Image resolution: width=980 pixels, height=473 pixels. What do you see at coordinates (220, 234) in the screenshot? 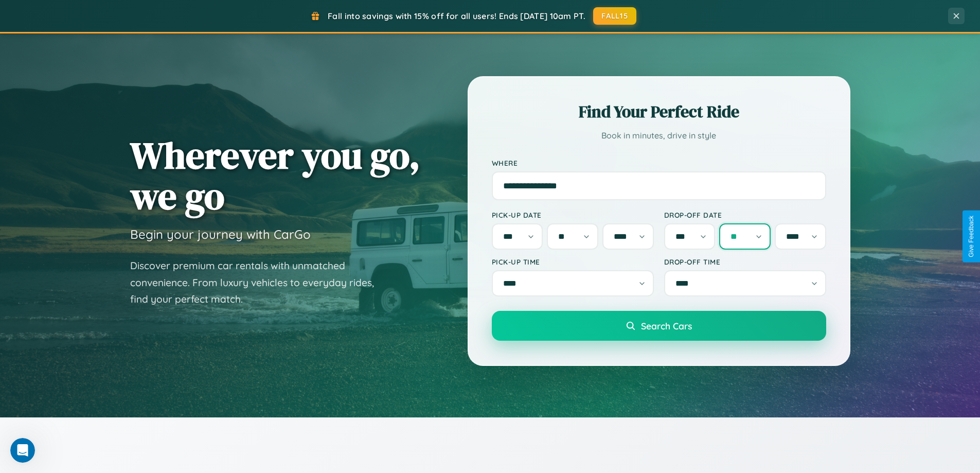
I see `h3: Begin your journey with CarGo` at bounding box center [220, 234].